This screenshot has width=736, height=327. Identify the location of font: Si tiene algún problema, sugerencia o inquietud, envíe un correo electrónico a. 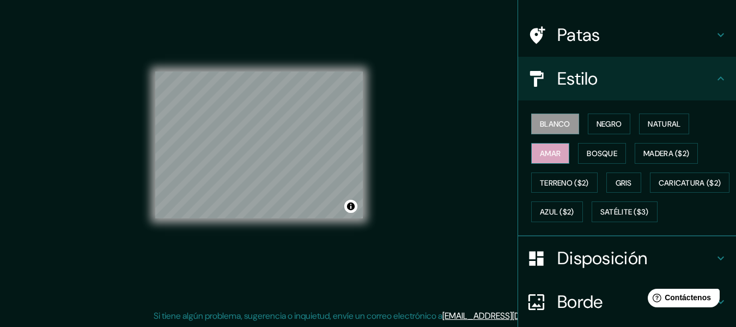
(298, 315).